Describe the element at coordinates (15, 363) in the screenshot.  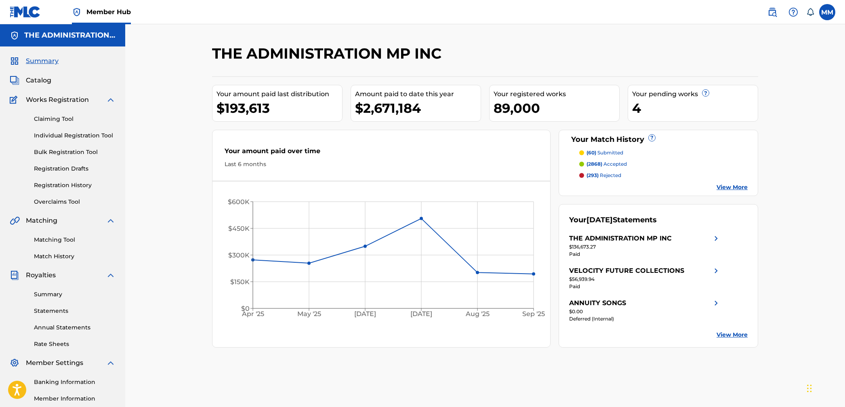
I see `img: Member Settings` at that location.